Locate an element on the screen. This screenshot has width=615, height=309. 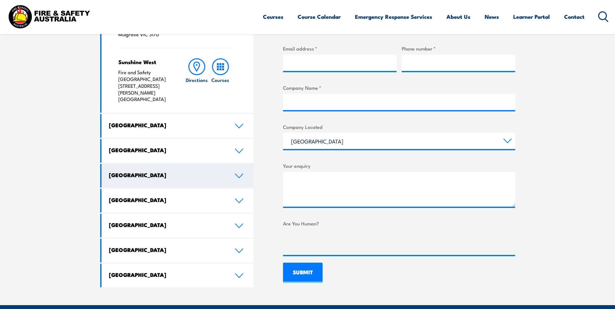
a: Contact is located at coordinates (574, 17).